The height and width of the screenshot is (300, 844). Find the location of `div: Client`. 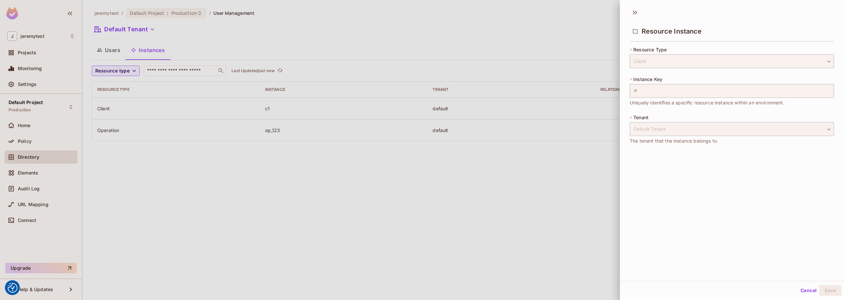

div: Client is located at coordinates (732, 61).